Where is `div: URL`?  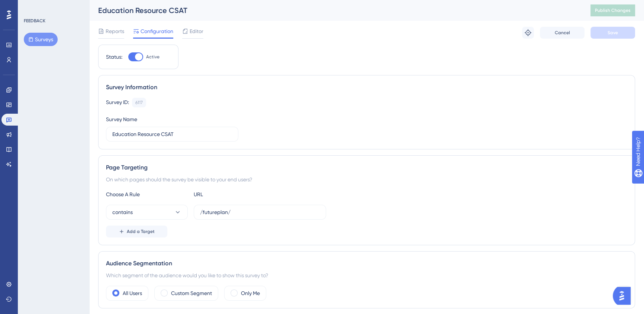 div: URL is located at coordinates (234, 194).